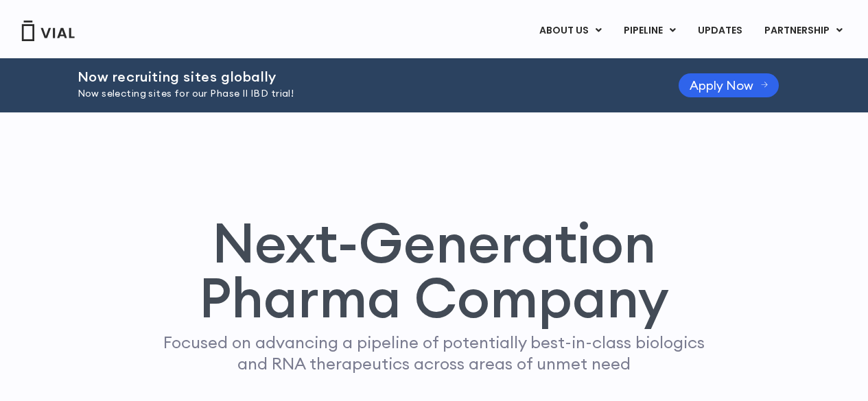  I want to click on a: UPDATES, so click(720, 31).